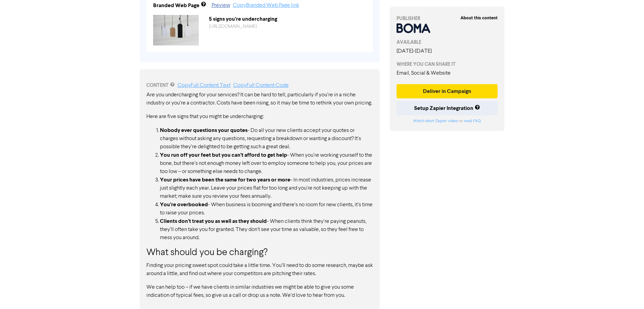 The height and width of the screenshot is (309, 644). Describe the element at coordinates (287, 26) in the screenshot. I see `div: https://public2.bomamarketing.com/cp/liH3u0fbhiSZpuZUvZ4Da?sa=VMgytnF0` at that location.